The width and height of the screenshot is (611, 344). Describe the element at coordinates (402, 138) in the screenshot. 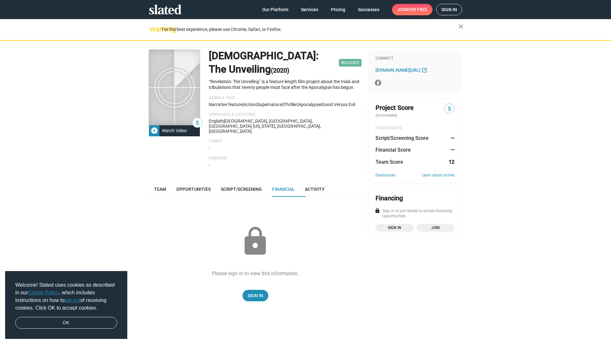

I see `dt: Script/Screening Score` at that location.